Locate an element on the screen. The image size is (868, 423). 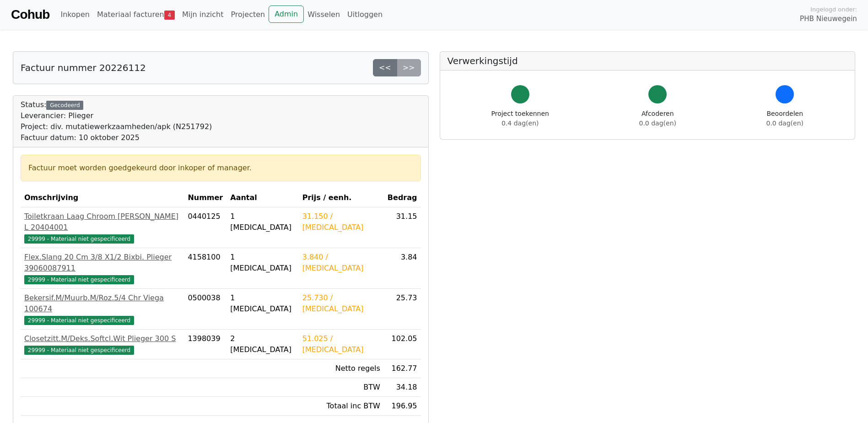
span: 4 is located at coordinates (170, 15).